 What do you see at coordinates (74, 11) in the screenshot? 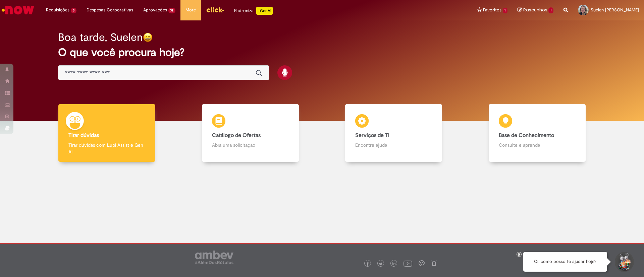
I see `span: 3` at bounding box center [74, 11].